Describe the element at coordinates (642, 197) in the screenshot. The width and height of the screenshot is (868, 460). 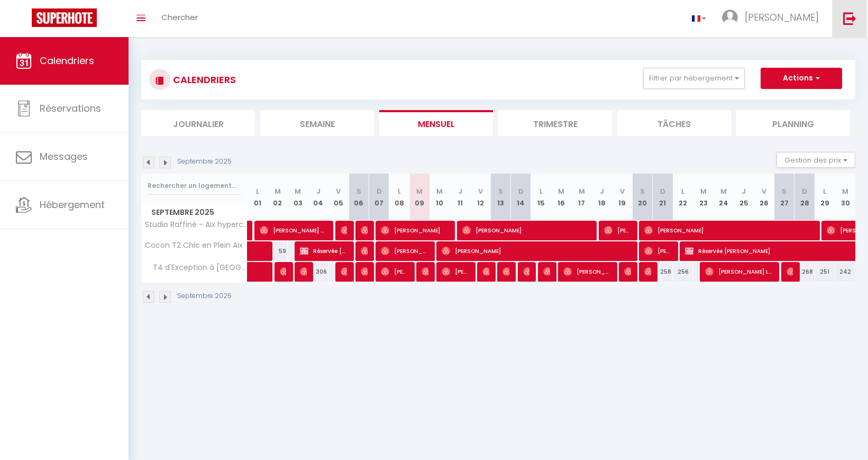
I see `th: 20` at that location.